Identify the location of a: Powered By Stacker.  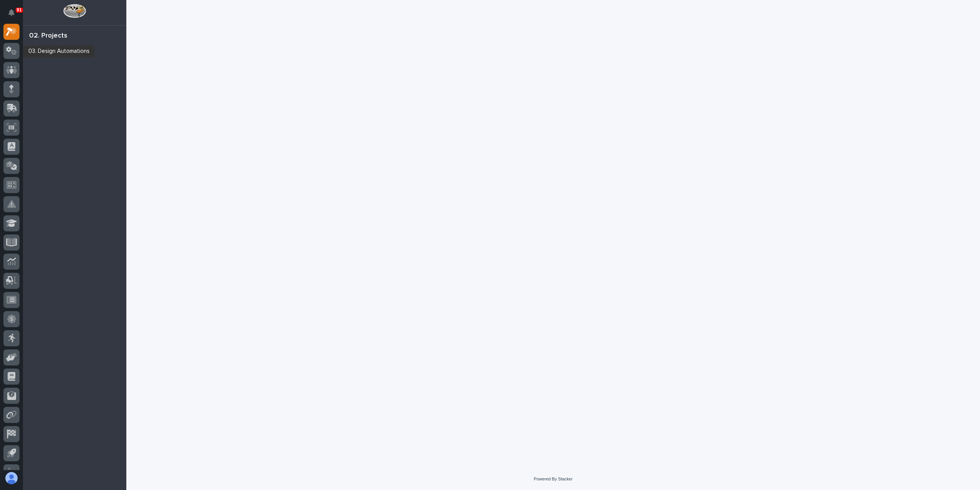
(553, 479).